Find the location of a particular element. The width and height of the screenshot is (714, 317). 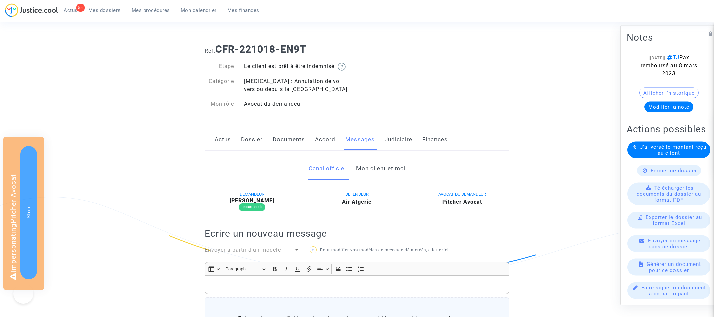

a: Dossier is located at coordinates (252, 140).